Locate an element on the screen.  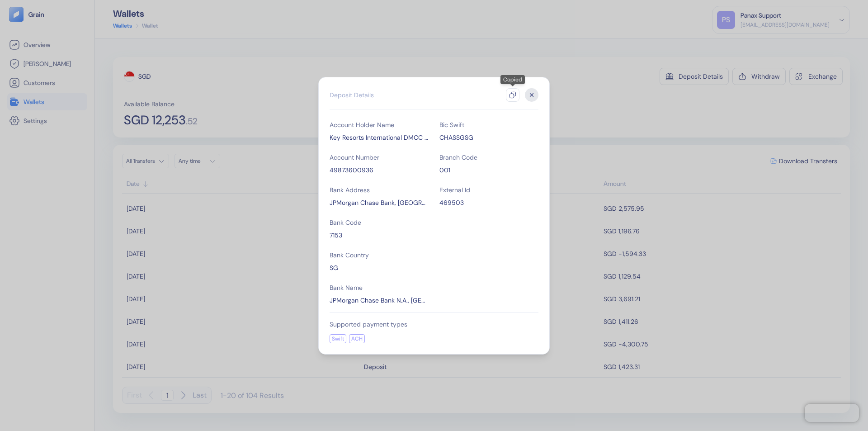
div: External Id is located at coordinates (488, 190).